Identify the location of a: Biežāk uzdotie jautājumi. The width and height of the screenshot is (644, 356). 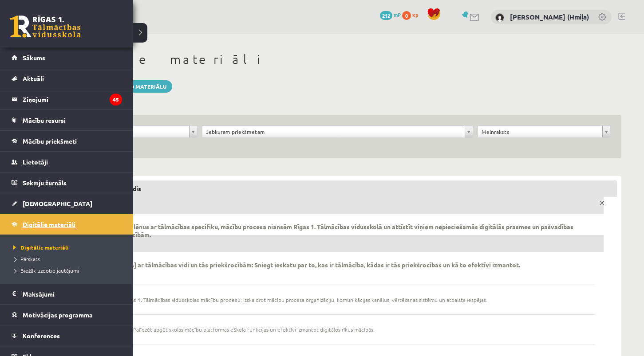
(68, 271).